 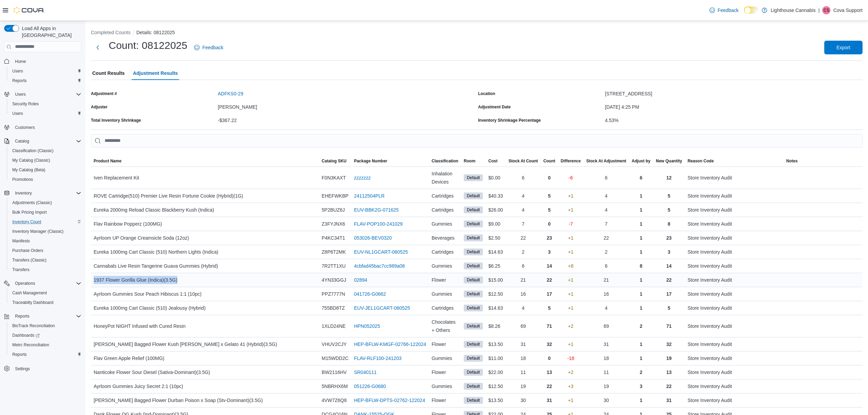 I want to click on div: 21, so click(x=605, y=280).